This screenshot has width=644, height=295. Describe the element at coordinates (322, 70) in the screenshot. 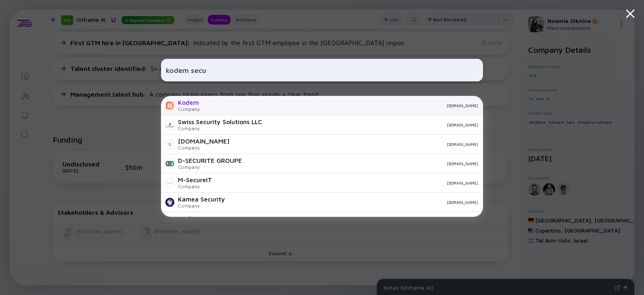

I see `input: Search Company or Investor...` at that location.